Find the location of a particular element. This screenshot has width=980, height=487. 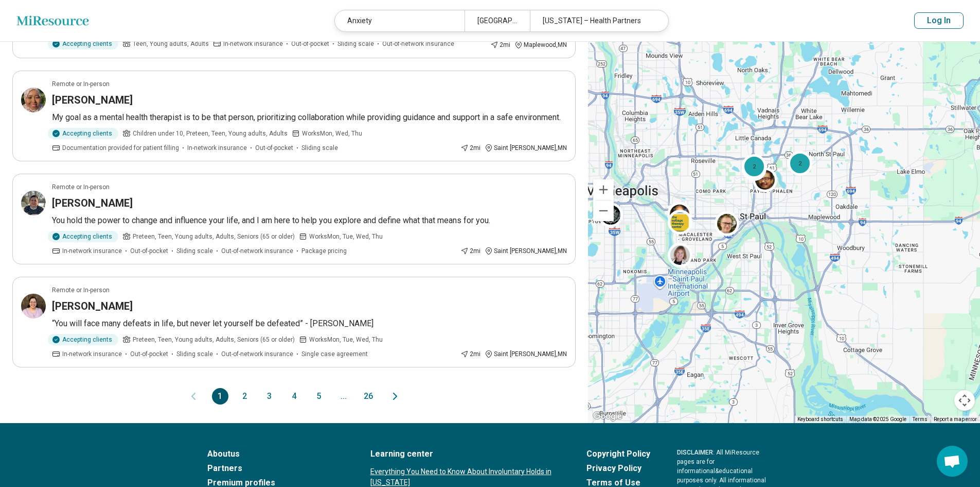

a: Privacy Policy is located at coordinates (618, 468).